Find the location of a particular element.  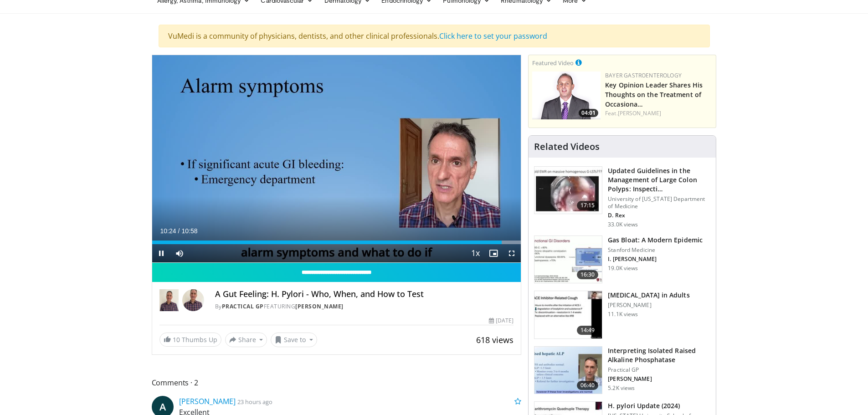

p: D. Rex is located at coordinates (659, 216).